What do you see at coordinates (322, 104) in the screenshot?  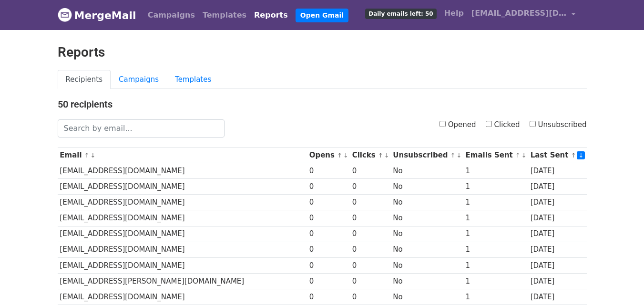 I see `h4: 50 recipients` at bounding box center [322, 104].